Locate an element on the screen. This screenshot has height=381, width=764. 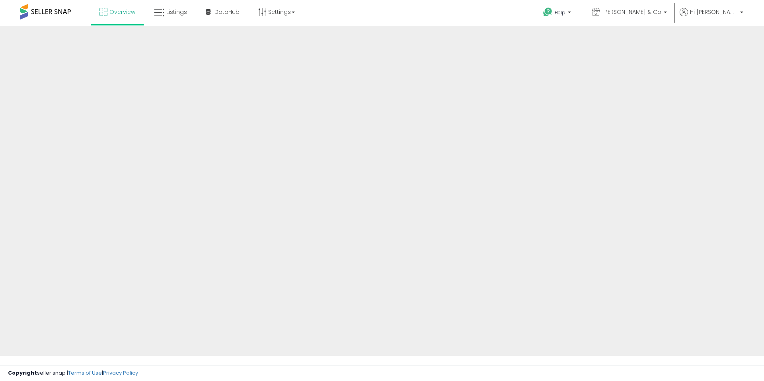
span: Overview is located at coordinates (122, 12).